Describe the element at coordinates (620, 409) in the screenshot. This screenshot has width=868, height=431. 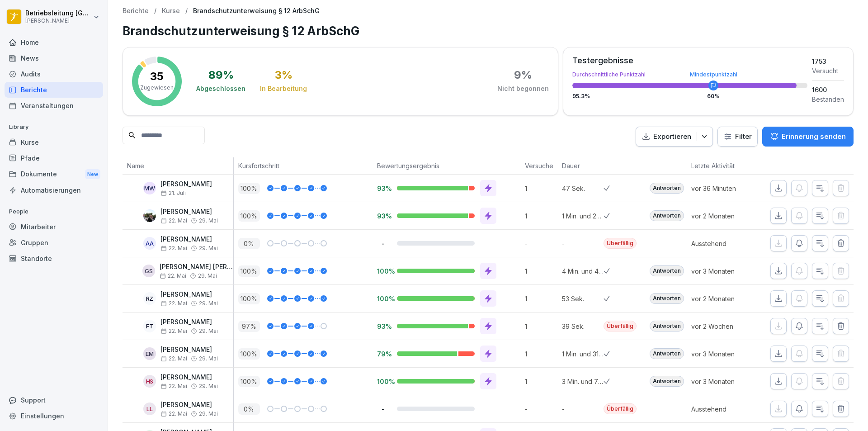
I see `div: Überfällig` at that location.